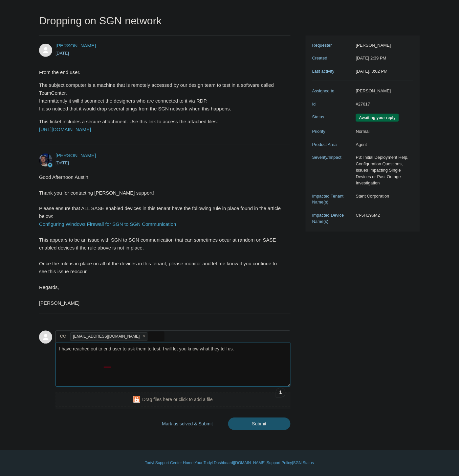 This screenshot has width=459, height=476. Describe the element at coordinates (332, 117) in the screenshot. I see `dt: Status` at that location.